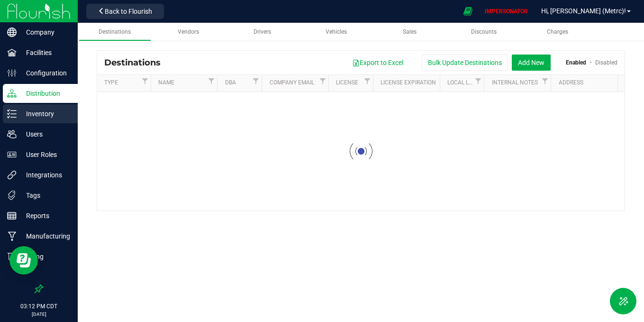 The width and height of the screenshot is (644, 322). What do you see at coordinates (12, 257) in the screenshot?
I see `inline-svg: Billing` at bounding box center [12, 257].